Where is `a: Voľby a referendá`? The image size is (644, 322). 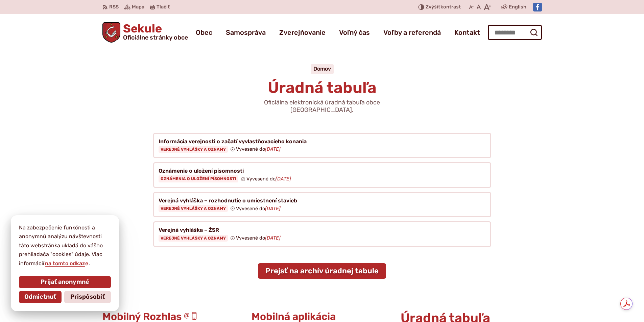 a: Voľby a referendá is located at coordinates (412, 33).